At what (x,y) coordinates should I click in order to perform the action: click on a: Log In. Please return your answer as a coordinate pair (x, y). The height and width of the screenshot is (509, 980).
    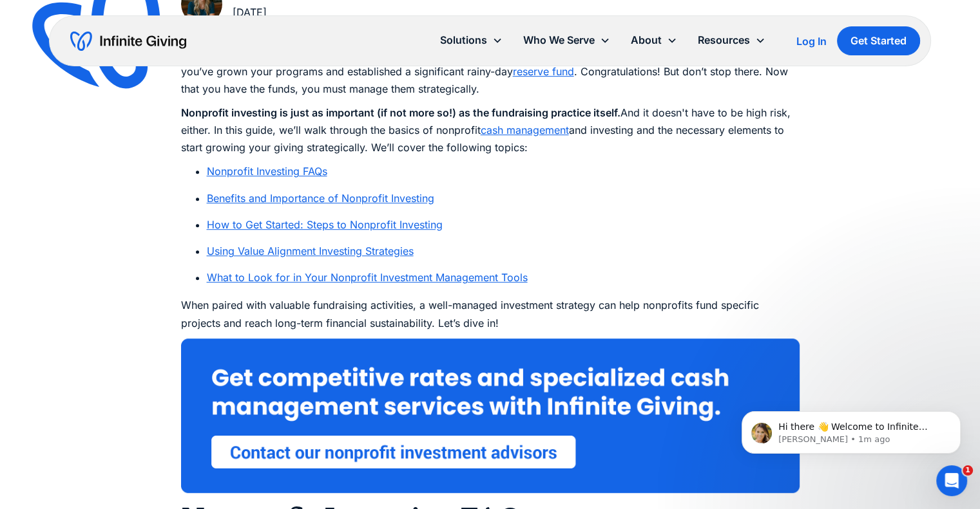
    Looking at the image, I should click on (811, 41).